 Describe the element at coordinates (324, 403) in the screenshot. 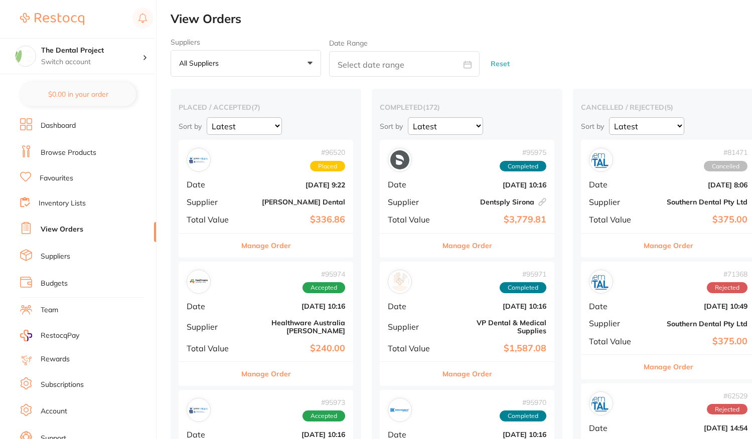

I see `span: # 95973` at that location.